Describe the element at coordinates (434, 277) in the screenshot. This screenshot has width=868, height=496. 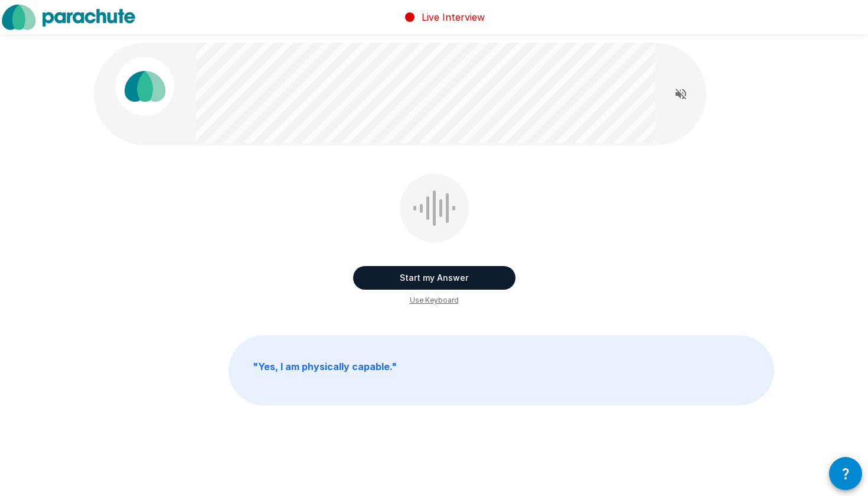
I see `button: Start my Answer` at that location.